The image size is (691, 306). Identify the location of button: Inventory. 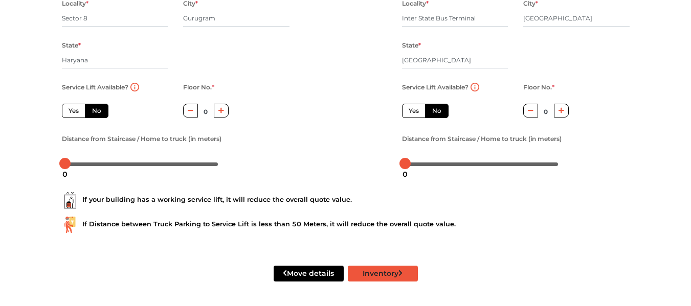
(383, 274).